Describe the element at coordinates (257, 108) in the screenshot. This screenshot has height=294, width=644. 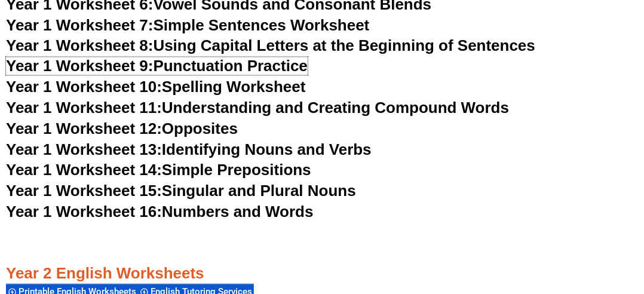
I see `a: Year 1 Worksheet 11:Understanding and Creating Compound Words` at that location.